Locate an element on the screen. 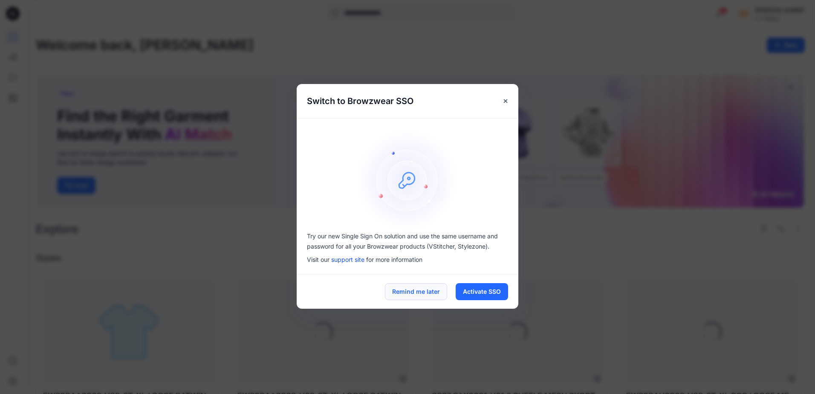  h5: Switch to Browzwear SSO is located at coordinates (360, 101).